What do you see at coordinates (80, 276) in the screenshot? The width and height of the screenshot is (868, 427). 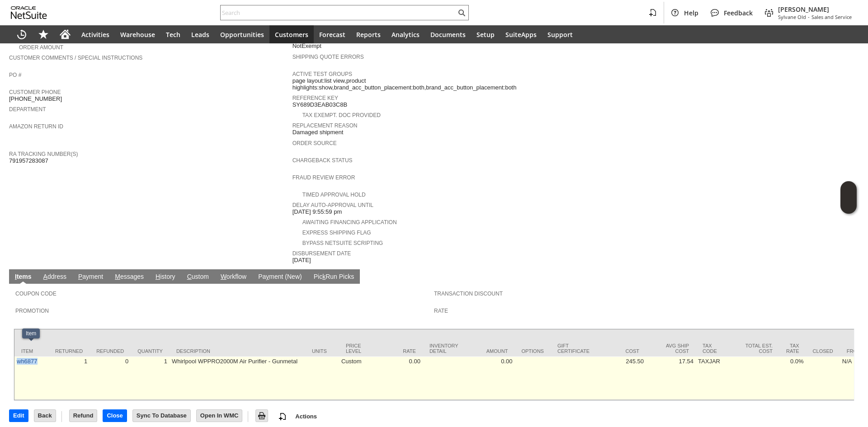 I see `span: P` at bounding box center [80, 276].